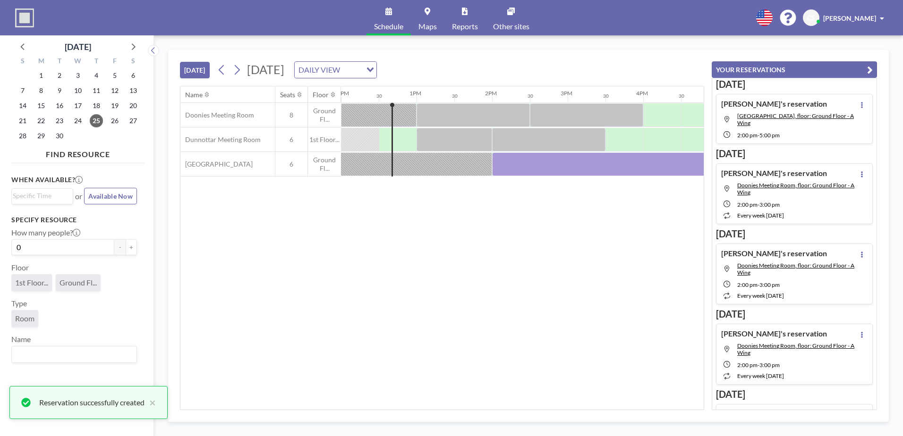 Image resolution: width=903 pixels, height=436 pixels. I want to click on span: Sunday, September 7, 2025, so click(23, 91).